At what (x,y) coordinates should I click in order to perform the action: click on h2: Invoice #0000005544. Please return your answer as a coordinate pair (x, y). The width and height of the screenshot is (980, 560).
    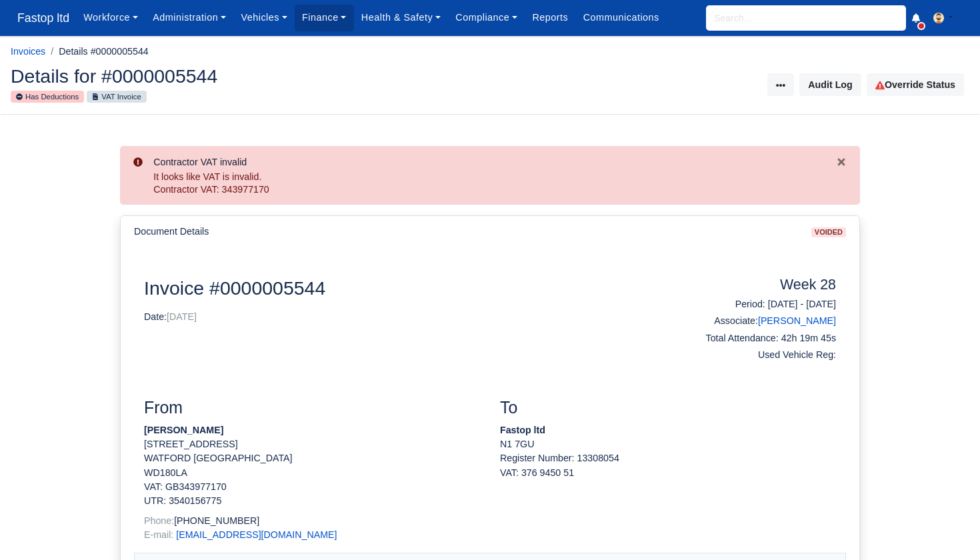
    Looking at the image, I should click on (401, 288).